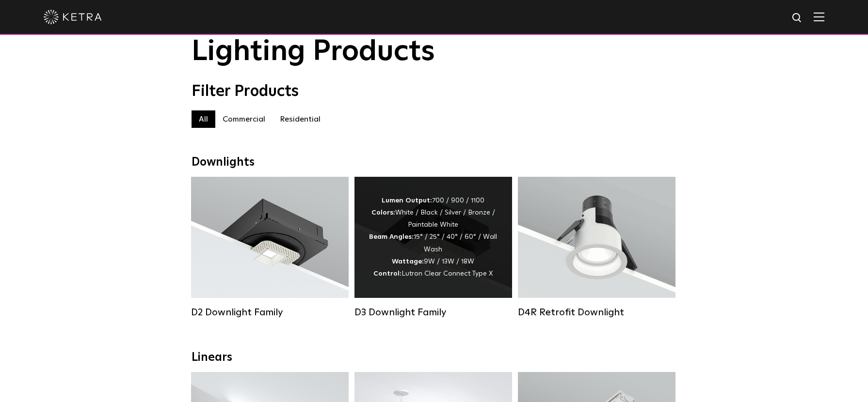 The width and height of the screenshot is (868, 402). I want to click on span: Lighting Products, so click(313, 52).